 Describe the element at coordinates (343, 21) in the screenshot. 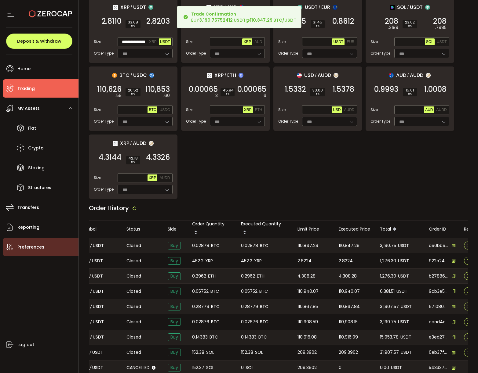

I see `span: 0.8612` at that location.